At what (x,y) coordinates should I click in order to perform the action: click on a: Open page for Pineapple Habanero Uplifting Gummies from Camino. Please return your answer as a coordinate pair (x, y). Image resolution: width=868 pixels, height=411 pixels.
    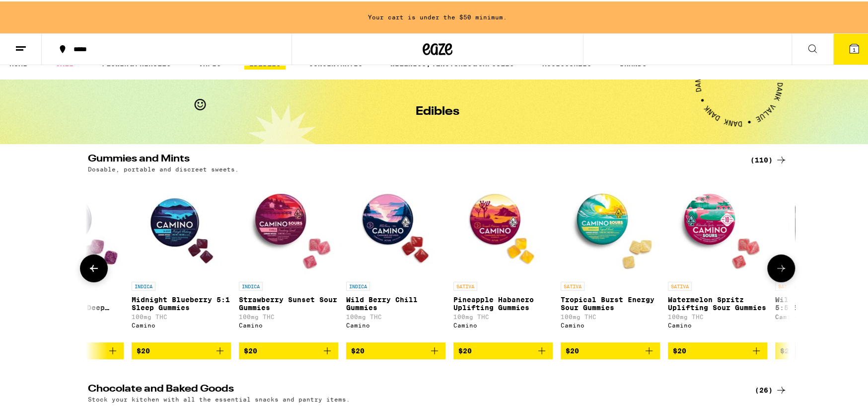
    Looking at the image, I should click on (503, 258).